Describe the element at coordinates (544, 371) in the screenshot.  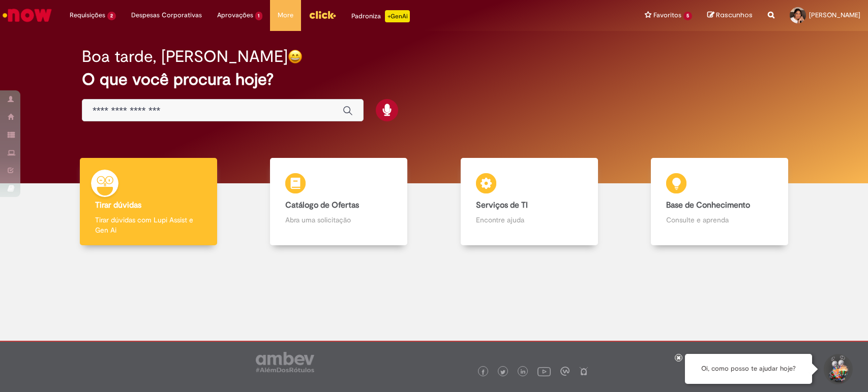
I see `img: logo_footer_youtube.png` at that location.